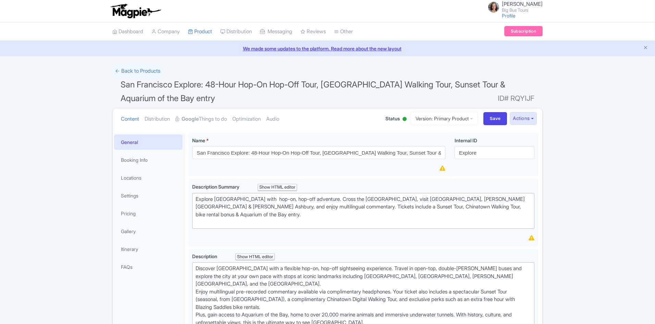 The image size is (655, 324). What do you see at coordinates (148, 177) in the screenshot?
I see `a: Locations` at bounding box center [148, 177].